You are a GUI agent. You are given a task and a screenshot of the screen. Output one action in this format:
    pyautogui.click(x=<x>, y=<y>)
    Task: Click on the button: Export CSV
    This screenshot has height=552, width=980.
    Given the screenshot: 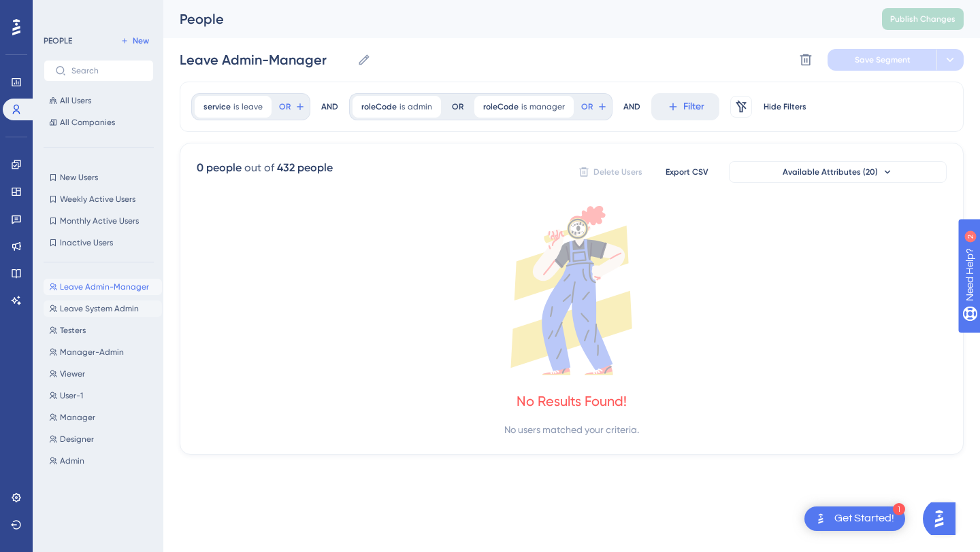 What is the action you would take?
    pyautogui.click(x=686, y=172)
    